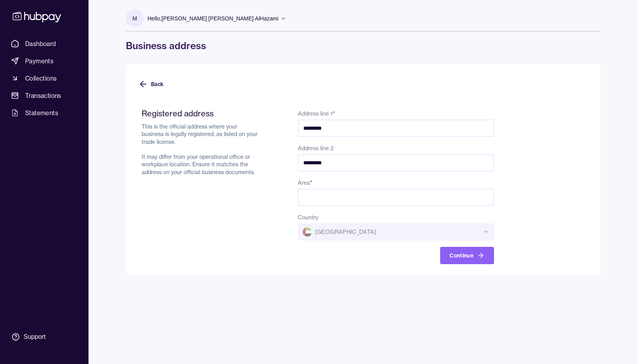  Describe the element at coordinates (315, 148) in the screenshot. I see `label: Address line 2` at that location.